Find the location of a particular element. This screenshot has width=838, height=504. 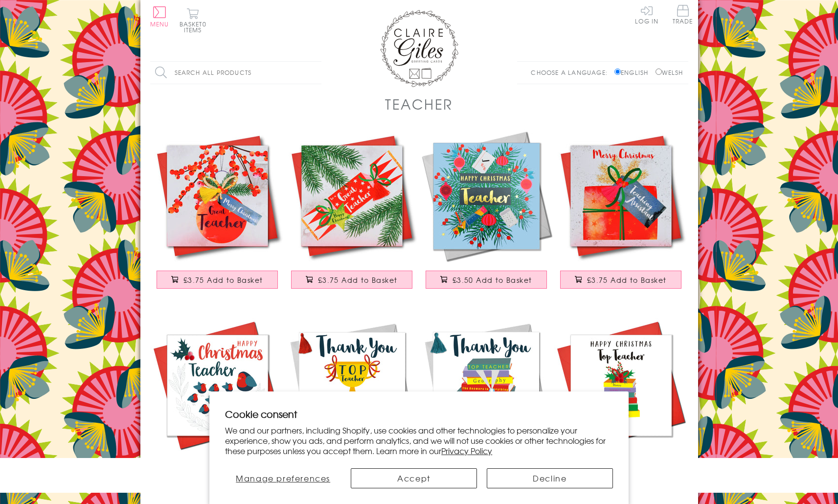

span: Trade is located at coordinates (683, 14).